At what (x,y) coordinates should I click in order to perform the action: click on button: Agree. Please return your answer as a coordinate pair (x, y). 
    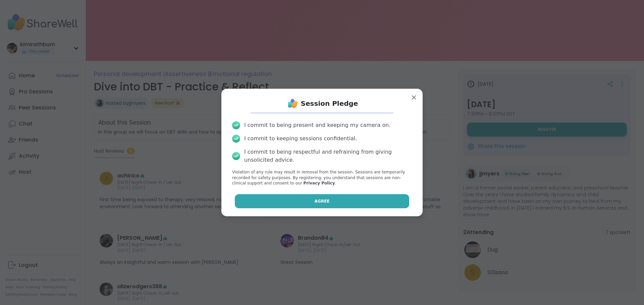
    Looking at the image, I should click on (322, 201).